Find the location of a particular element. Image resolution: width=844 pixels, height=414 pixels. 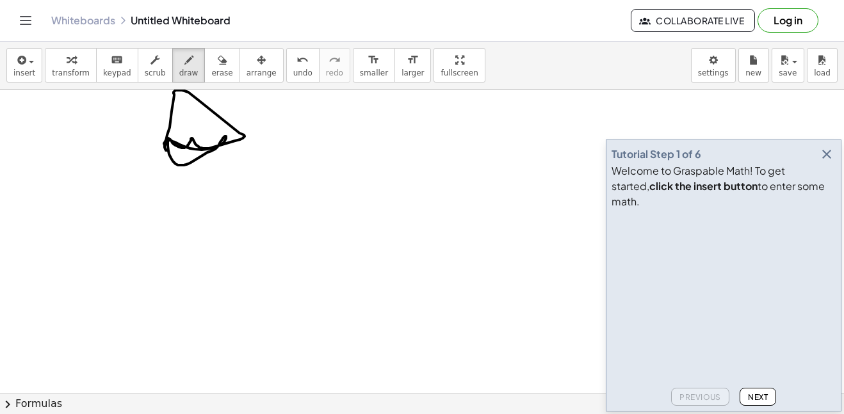

span: arrange is located at coordinates (261, 73).